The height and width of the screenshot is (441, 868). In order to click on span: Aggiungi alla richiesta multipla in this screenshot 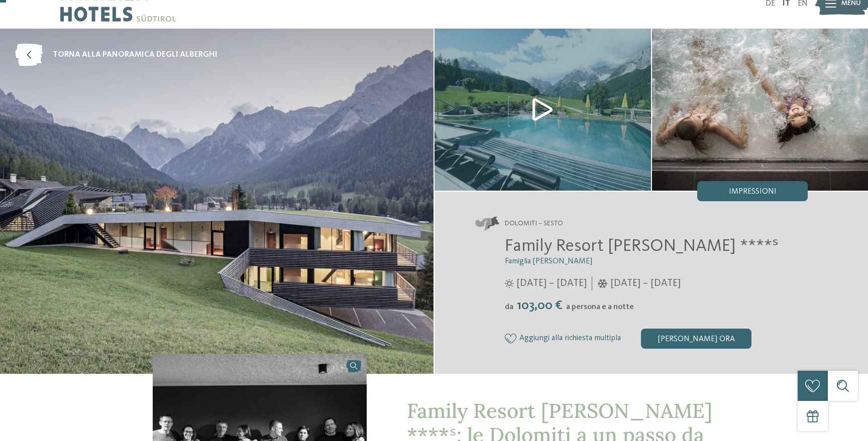, I will do `click(570, 339)`.